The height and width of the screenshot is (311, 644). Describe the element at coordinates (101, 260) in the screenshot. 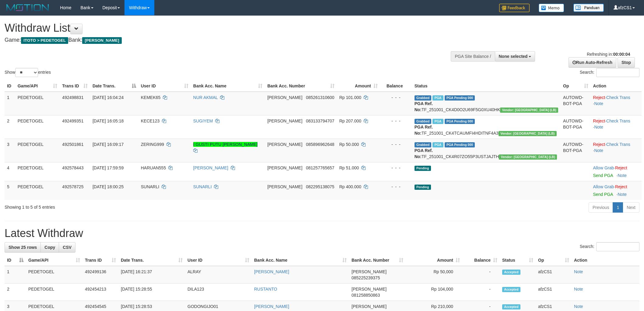

I see `th: Trans ID: activate to sort column ascending` at that location.